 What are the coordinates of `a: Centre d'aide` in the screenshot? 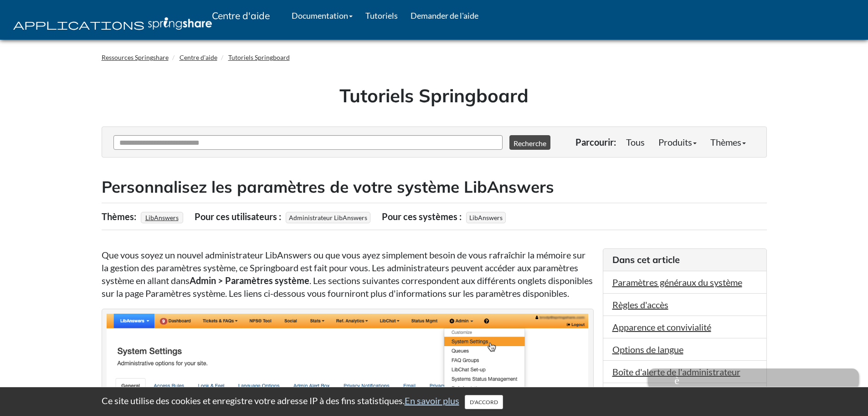 It's located at (199, 57).